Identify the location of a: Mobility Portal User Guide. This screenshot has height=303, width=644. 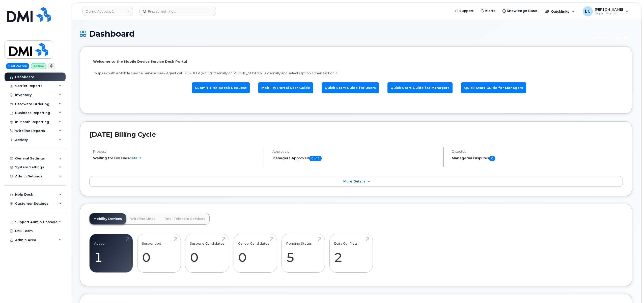
(285, 87).